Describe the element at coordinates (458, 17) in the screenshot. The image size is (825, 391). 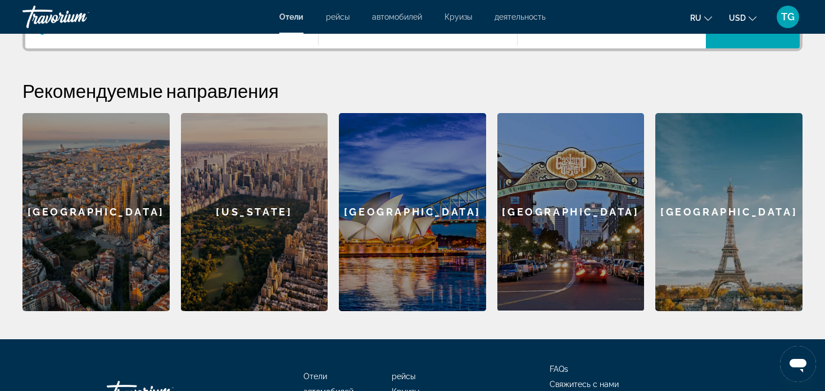
I see `a: Круизы` at that location.